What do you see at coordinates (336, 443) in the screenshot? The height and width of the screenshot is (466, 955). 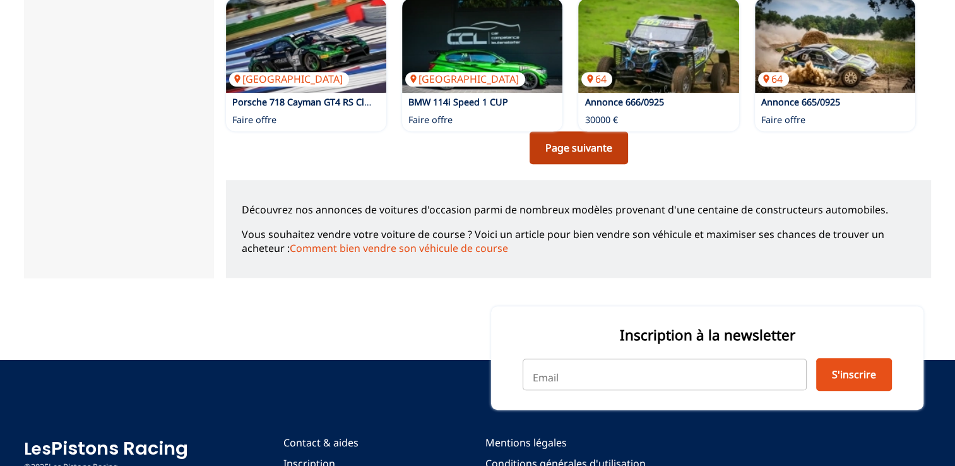 I see `a: Contact & aides` at bounding box center [336, 443].